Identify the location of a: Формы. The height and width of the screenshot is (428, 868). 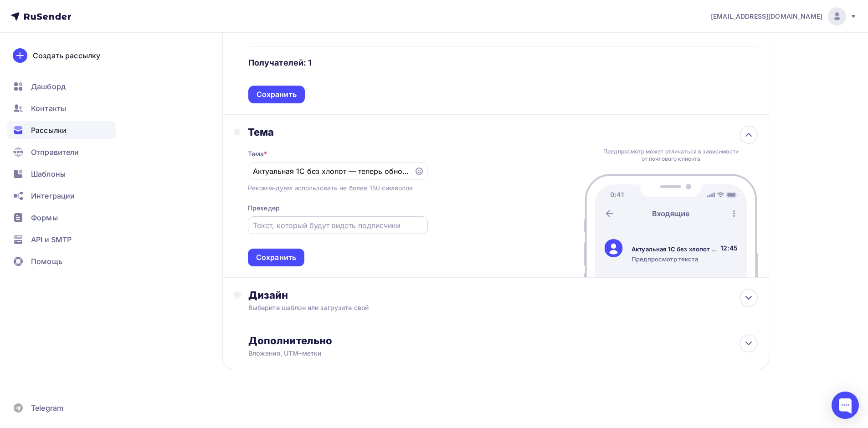
(62, 218).